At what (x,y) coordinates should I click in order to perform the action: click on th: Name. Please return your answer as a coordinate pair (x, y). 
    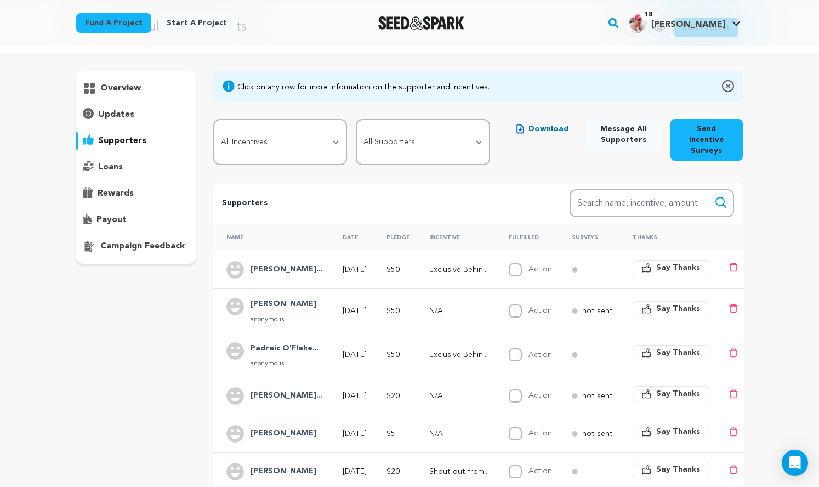
    Looking at the image, I should click on (271, 237).